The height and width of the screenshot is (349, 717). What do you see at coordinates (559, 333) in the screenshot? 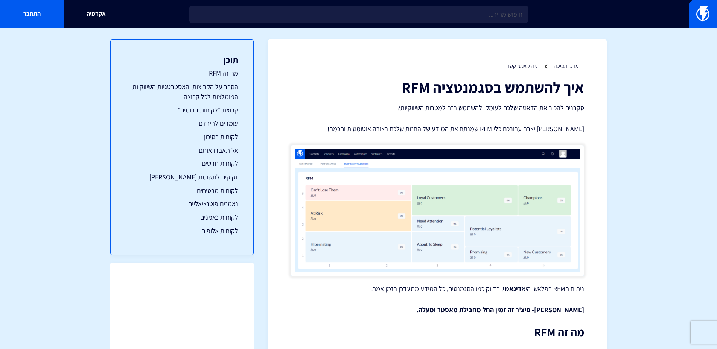
I see `strong: מה זה RFM` at bounding box center [559, 333].